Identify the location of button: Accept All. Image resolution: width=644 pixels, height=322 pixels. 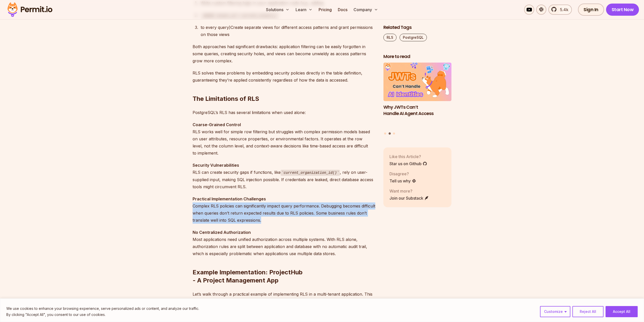
(621, 311).